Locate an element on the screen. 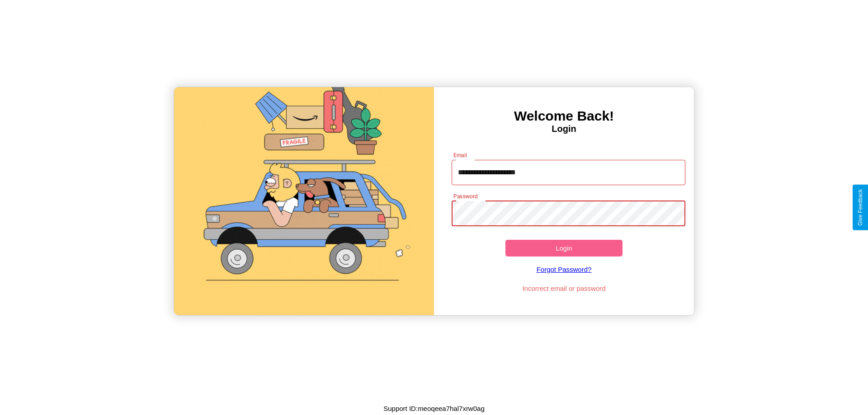  h4: Login is located at coordinates (564, 129).